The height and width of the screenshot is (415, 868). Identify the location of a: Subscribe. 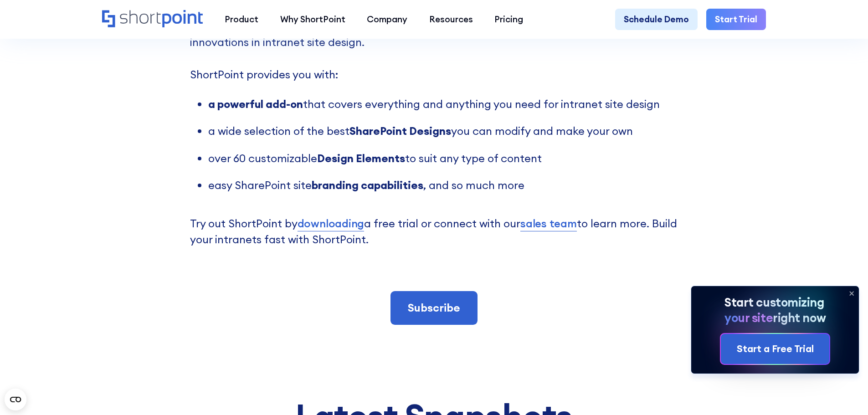
(434, 308).